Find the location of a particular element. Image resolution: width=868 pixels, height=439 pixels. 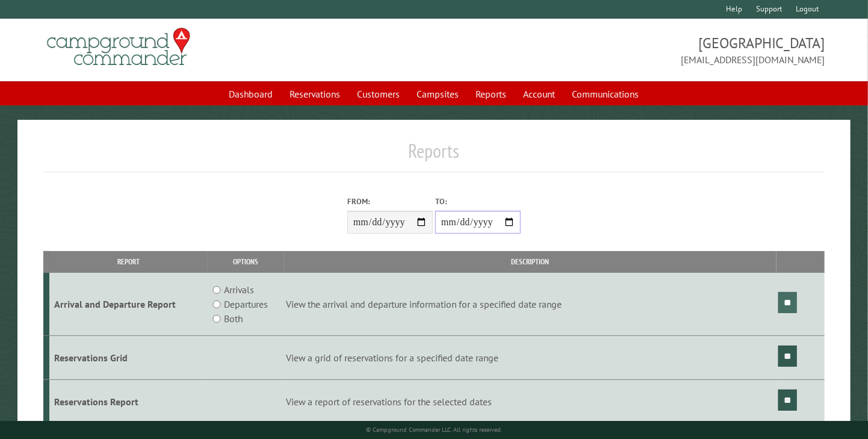

label: Departures is located at coordinates (246, 304).